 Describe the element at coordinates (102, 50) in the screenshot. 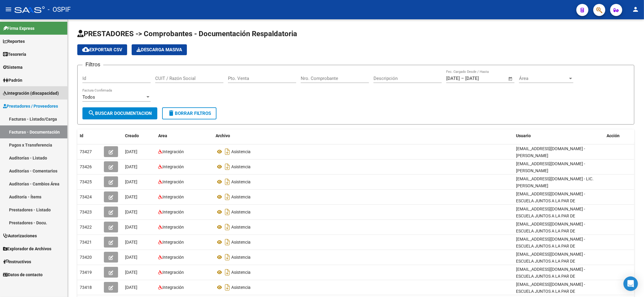

I see `span: Exportar CSV` at that location.